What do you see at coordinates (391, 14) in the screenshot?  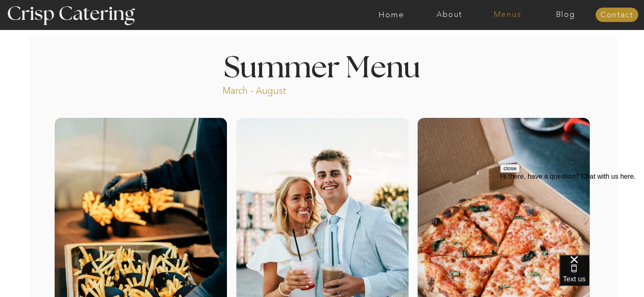 I see `a: Home` at bounding box center [391, 14].